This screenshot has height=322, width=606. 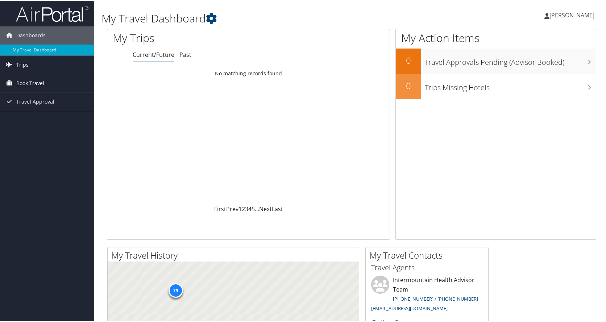 What do you see at coordinates (429, 255) in the screenshot?
I see `h2: My Travel Contacts` at bounding box center [429, 255].